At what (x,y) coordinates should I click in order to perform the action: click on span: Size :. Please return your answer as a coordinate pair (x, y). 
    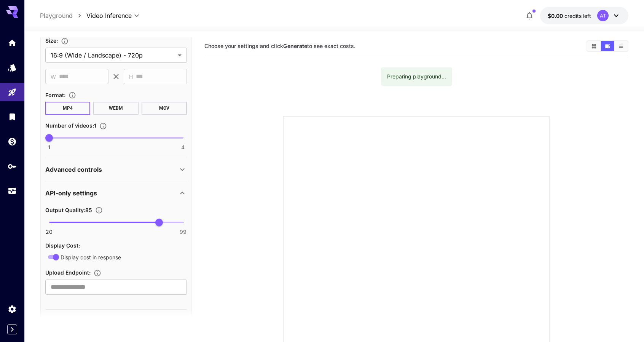
    Looking at the image, I should click on (52, 40).